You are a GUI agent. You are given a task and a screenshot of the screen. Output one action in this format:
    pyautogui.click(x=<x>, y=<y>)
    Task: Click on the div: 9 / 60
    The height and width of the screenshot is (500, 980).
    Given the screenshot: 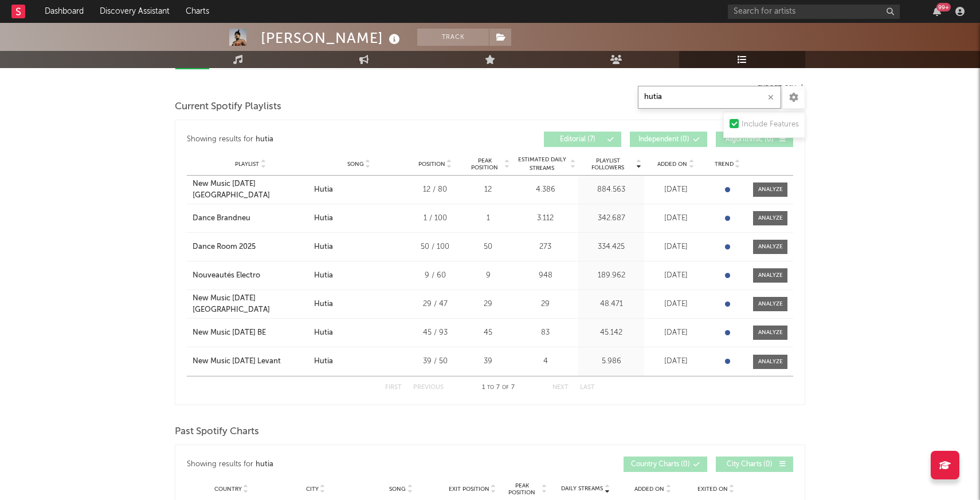 What is the action you would take?
    pyautogui.click(x=435, y=276)
    